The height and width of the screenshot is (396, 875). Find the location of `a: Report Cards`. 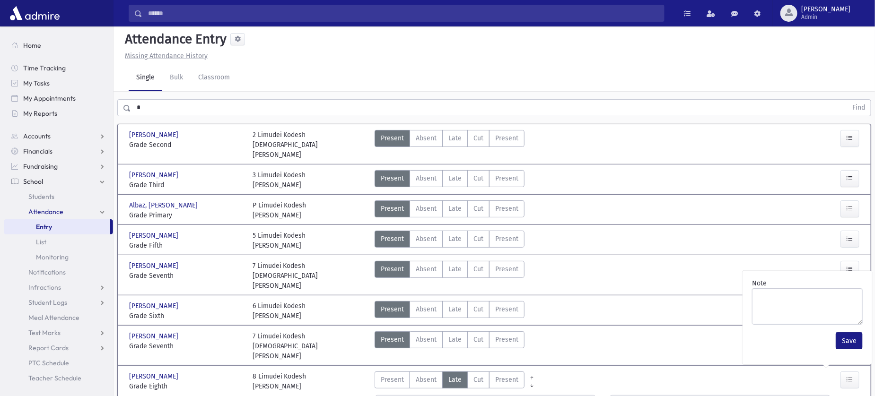

a: Report Cards is located at coordinates (58, 348).